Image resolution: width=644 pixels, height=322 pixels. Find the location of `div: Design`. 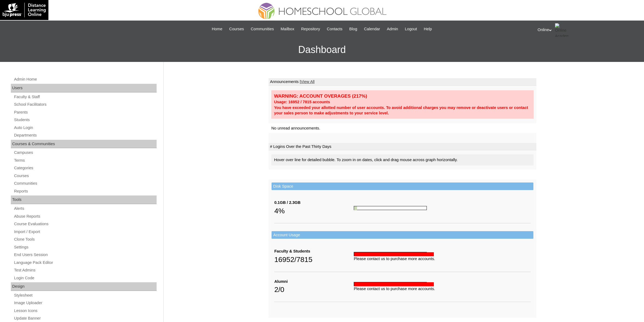

div: Design is located at coordinates (84, 287).